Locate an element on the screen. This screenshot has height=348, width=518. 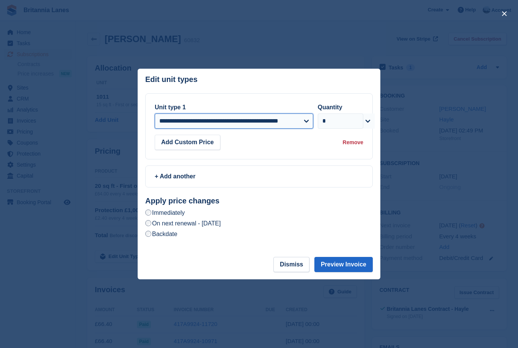
label: Unit type 1 is located at coordinates (170, 107).